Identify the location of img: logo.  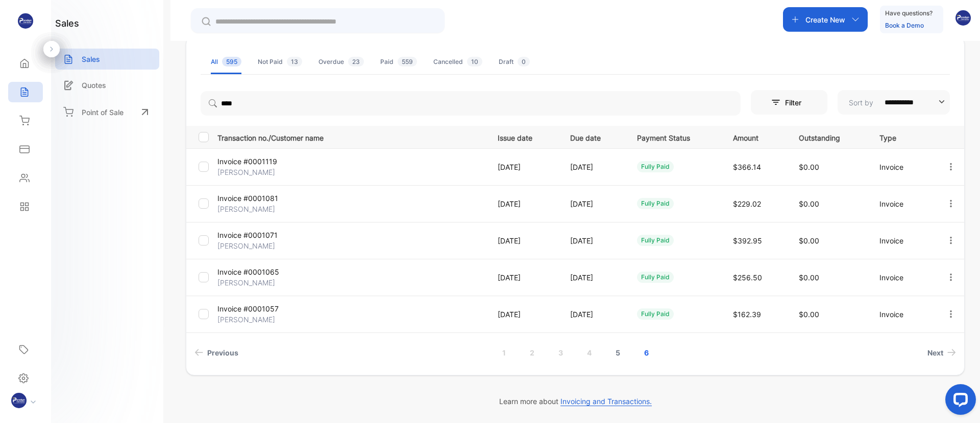
(26, 21).